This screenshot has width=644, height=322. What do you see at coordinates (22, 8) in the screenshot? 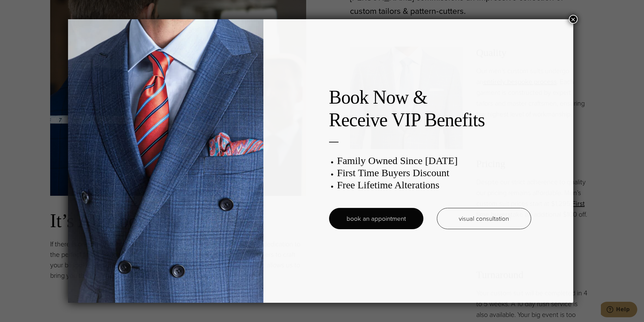
I see `span: Help` at bounding box center [22, 8].